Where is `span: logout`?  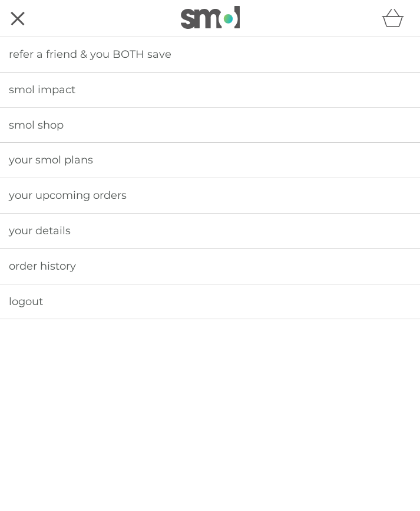 span: logout is located at coordinates (26, 302).